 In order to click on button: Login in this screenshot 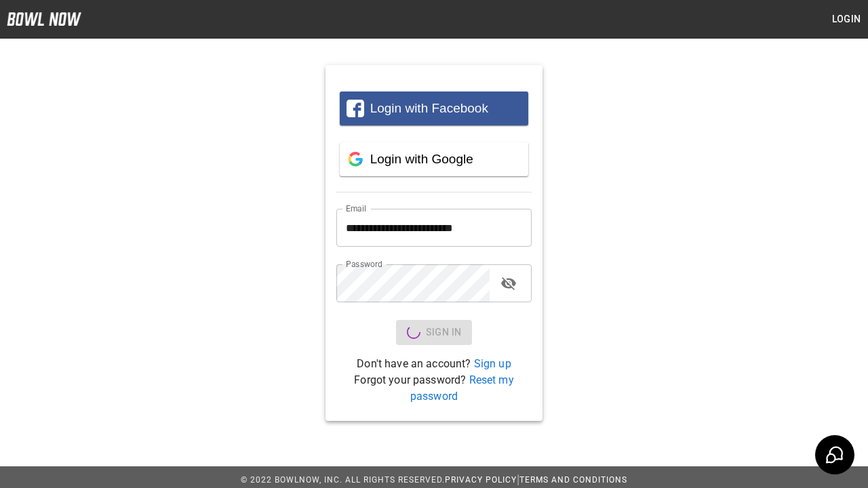, I will do `click(846, 19)`.